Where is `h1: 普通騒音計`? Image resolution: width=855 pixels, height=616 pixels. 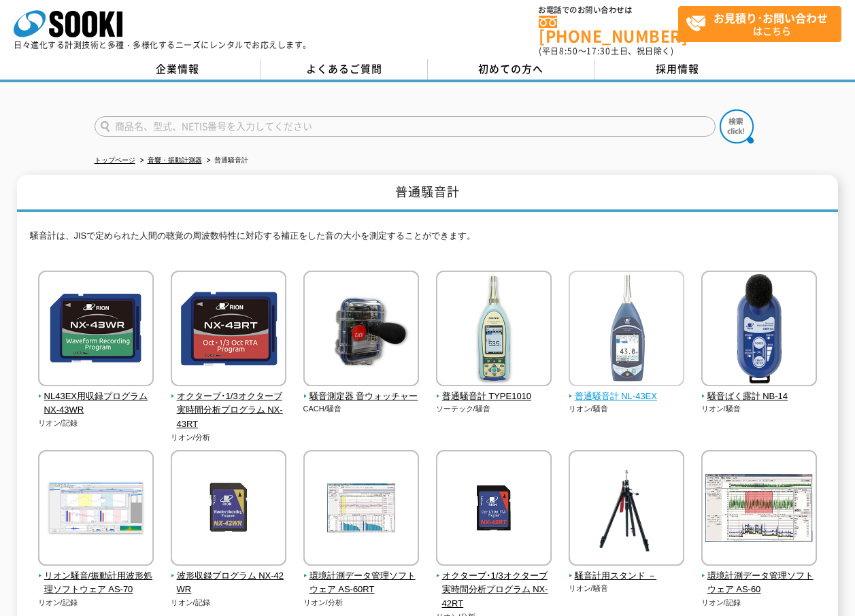
h1: 普通騒音計 is located at coordinates (428, 193).